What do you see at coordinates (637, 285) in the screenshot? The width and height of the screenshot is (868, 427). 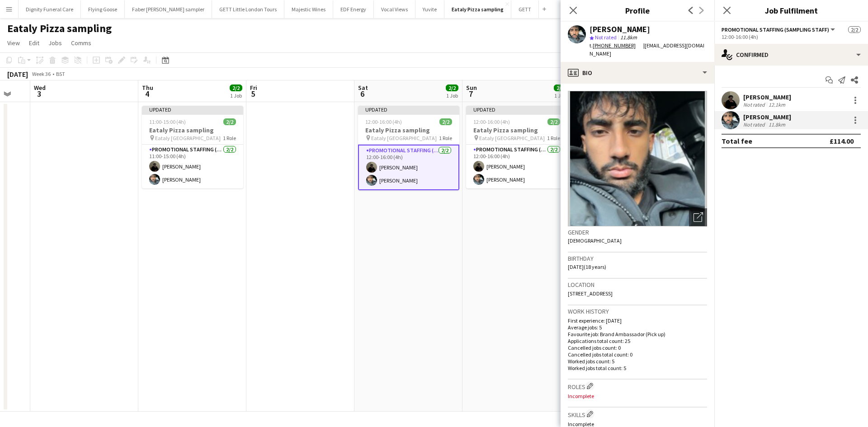 I see `h3: Location` at bounding box center [637, 285].